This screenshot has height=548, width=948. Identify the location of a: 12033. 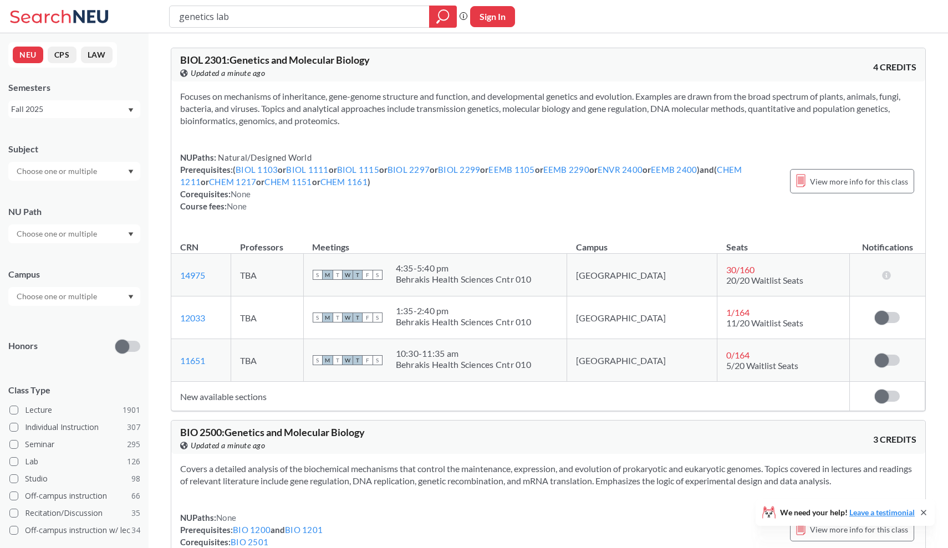
(192, 318).